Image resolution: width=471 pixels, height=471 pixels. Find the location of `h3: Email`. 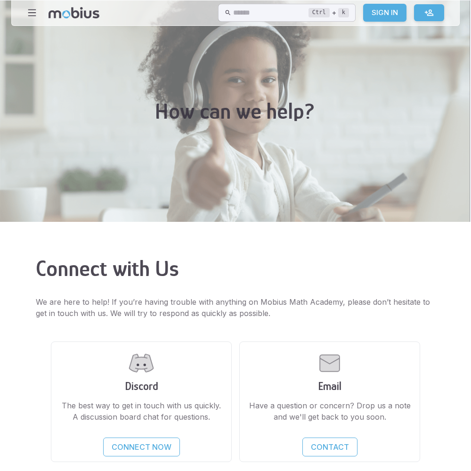

h3: Email is located at coordinates (330, 386).